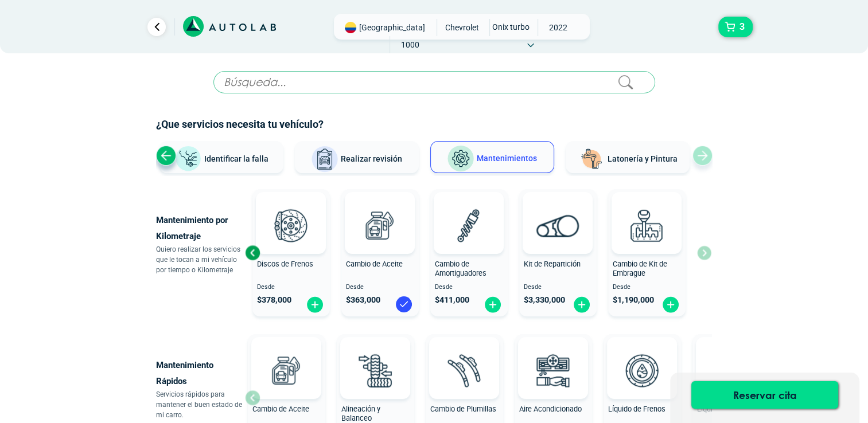 This screenshot has height=423, width=868. Describe the element at coordinates (274, 300) in the screenshot. I see `span: $ 378,000` at that location.